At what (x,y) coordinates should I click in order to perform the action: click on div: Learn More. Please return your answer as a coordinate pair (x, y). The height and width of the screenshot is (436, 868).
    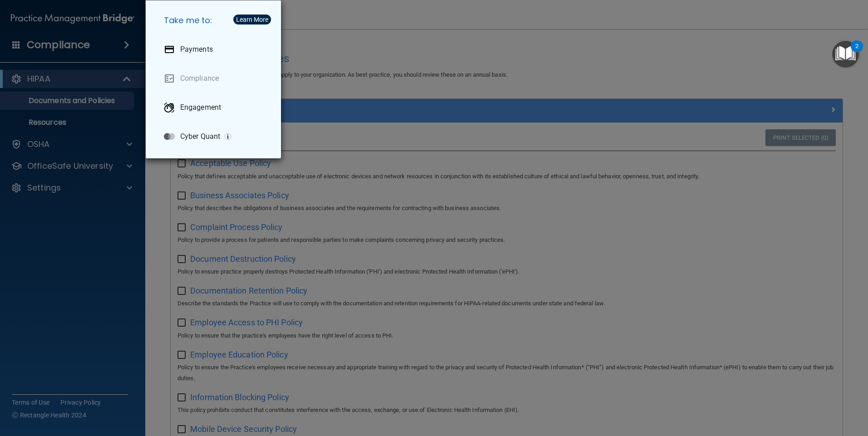
    Looking at the image, I should click on (252, 20).